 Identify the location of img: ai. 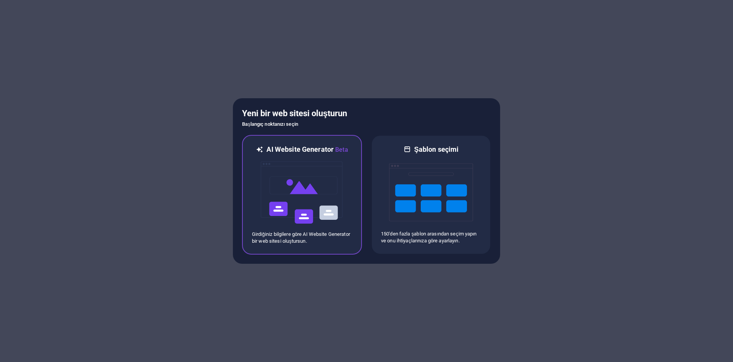
(302, 192).